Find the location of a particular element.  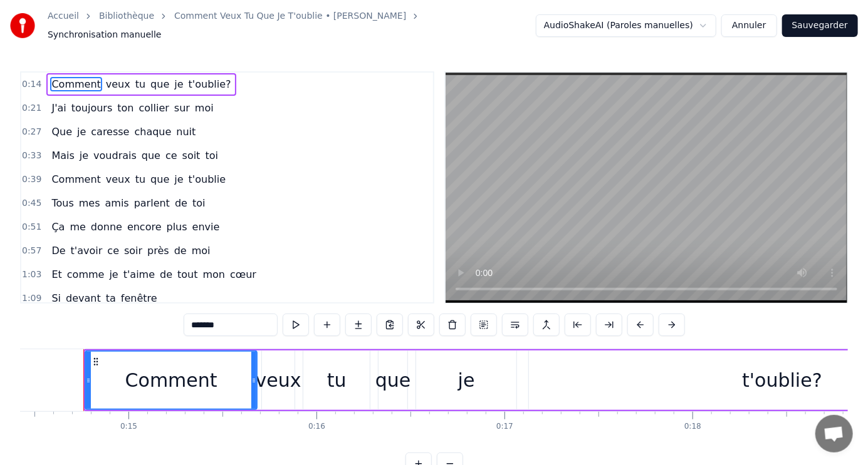

span: t'oublie is located at coordinates (208, 179).